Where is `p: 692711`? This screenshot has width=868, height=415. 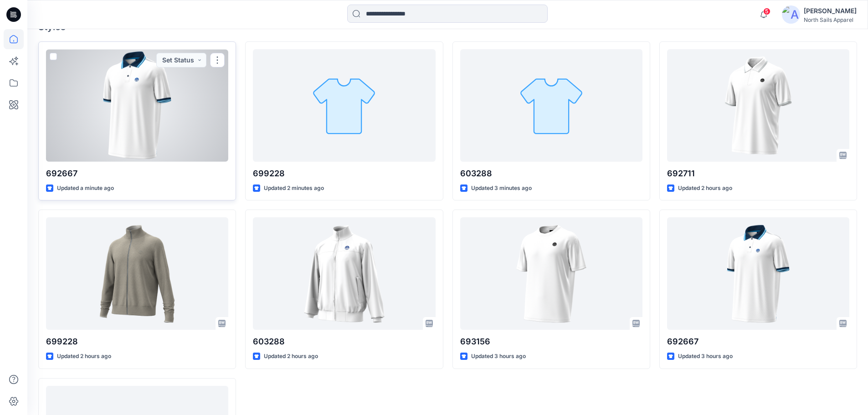
p: 692711 is located at coordinates (759, 174).